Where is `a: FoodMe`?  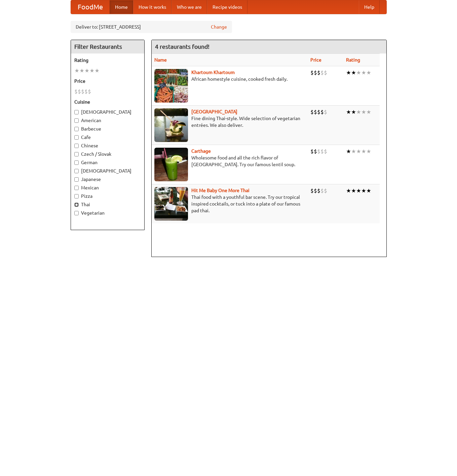 a: FoodMe is located at coordinates (90, 7).